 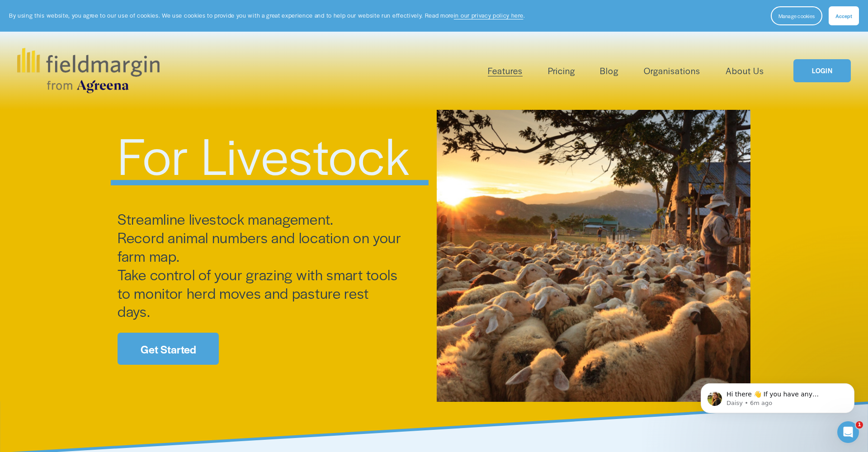 I want to click on button: Accept, so click(x=844, y=16).